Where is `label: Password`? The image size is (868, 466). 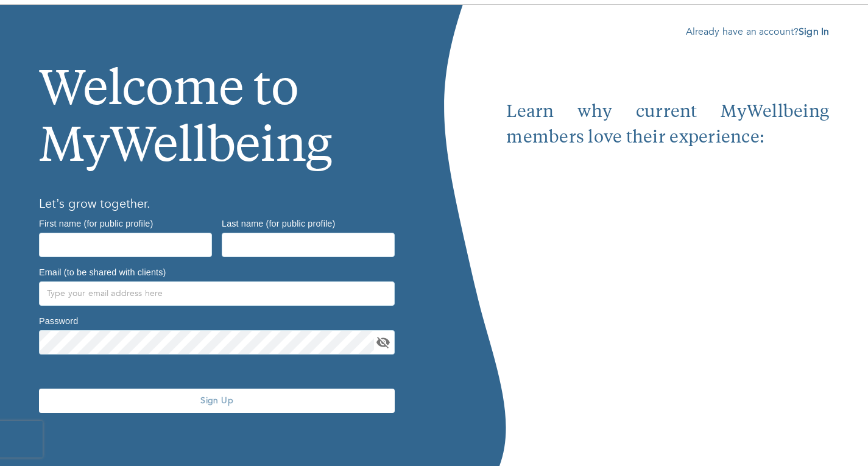
label: Password is located at coordinates (59, 320).